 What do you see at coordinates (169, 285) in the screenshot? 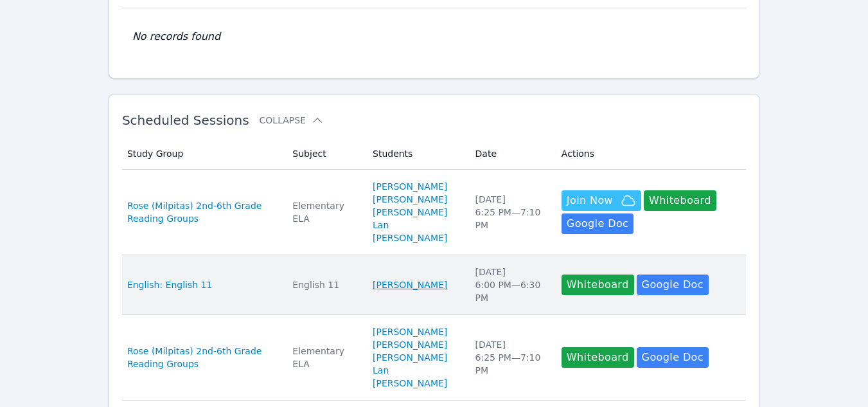
I see `span: English: English 11` at bounding box center [169, 285].